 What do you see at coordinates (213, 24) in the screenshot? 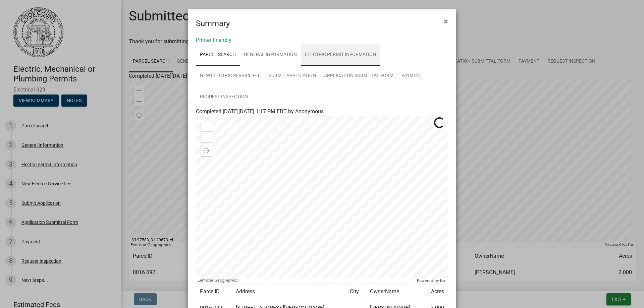
I see `h4: Summary` at bounding box center [213, 24].